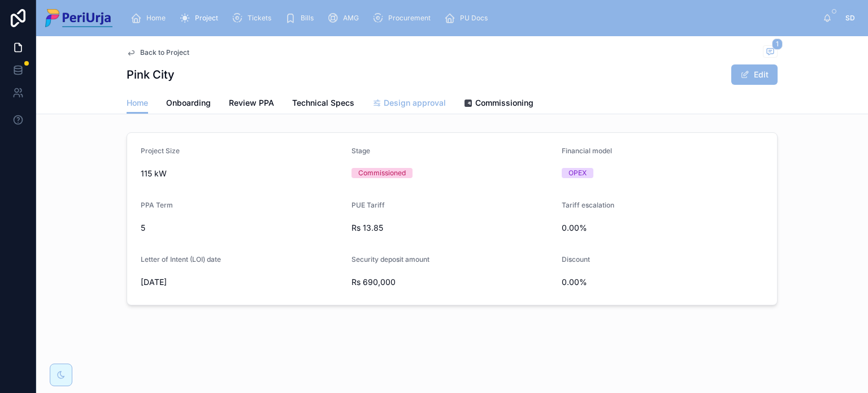 Image resolution: width=868 pixels, height=393 pixels. I want to click on span: Tickets, so click(259, 18).